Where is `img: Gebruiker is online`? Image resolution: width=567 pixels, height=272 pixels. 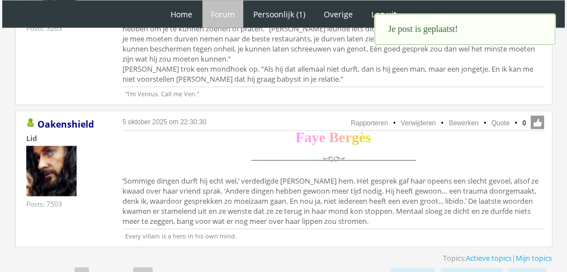 img: Gebruiker is online is located at coordinates (31, 123).